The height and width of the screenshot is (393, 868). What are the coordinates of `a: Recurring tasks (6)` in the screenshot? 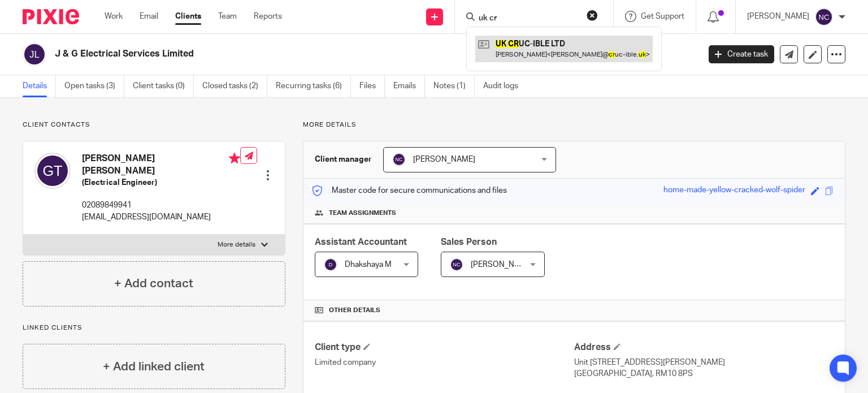 It's located at (313, 86).